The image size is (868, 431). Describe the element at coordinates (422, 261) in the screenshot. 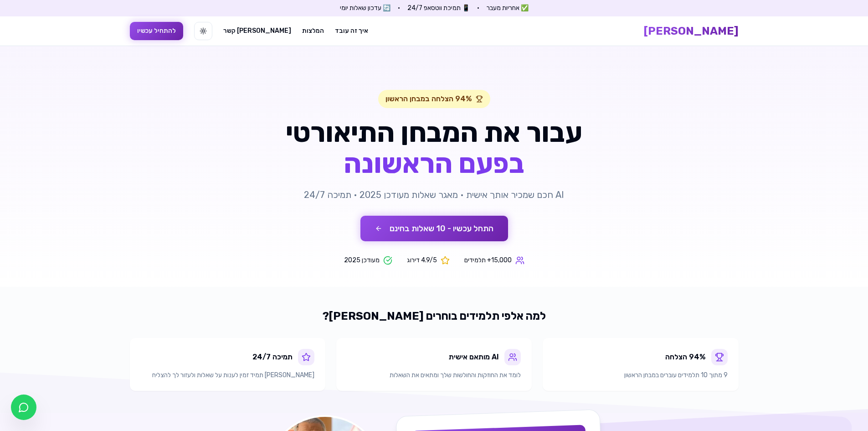

I see `span: 4.9/5 דירוג` at that location.